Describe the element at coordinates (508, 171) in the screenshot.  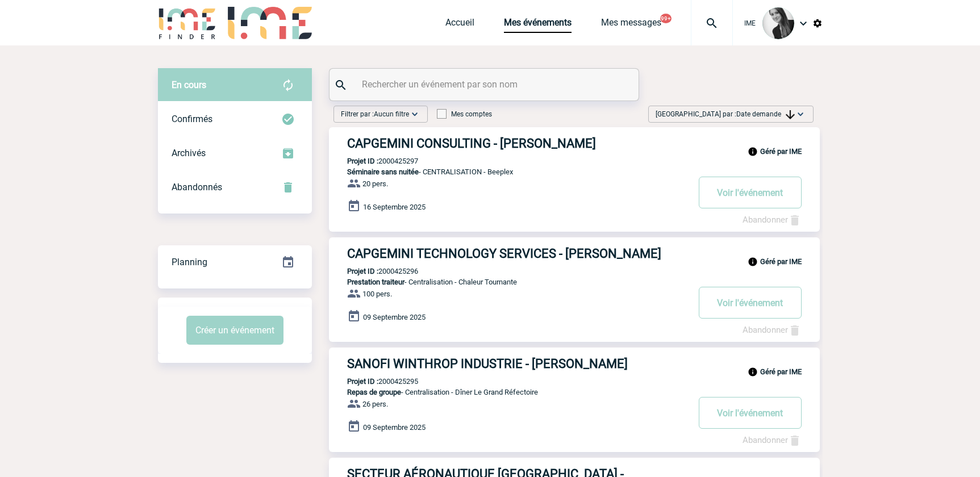
I see `p: - CENTRALISATION - Beeplex` at that location.